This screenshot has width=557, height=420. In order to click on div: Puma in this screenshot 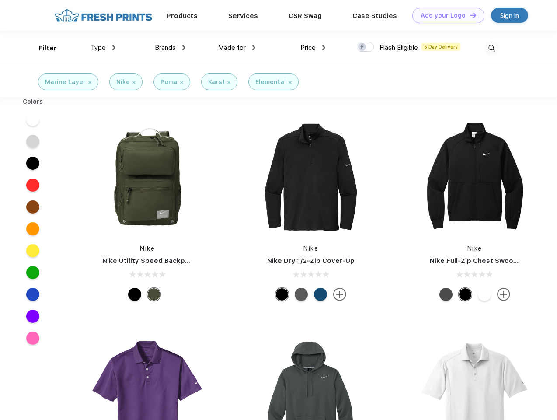, I will do `click(169, 82)`.